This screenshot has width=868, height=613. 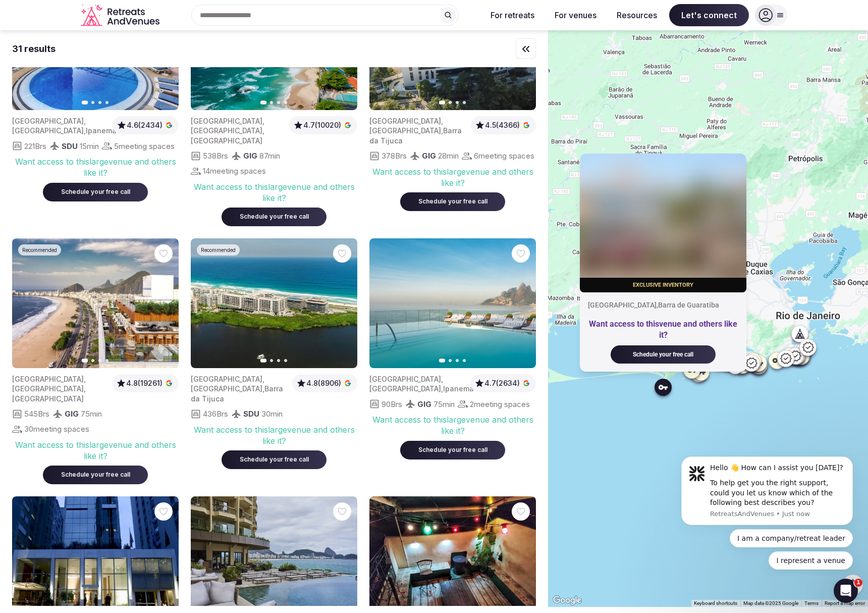 I want to click on a: Terms (opens in new tab), so click(x=812, y=602).